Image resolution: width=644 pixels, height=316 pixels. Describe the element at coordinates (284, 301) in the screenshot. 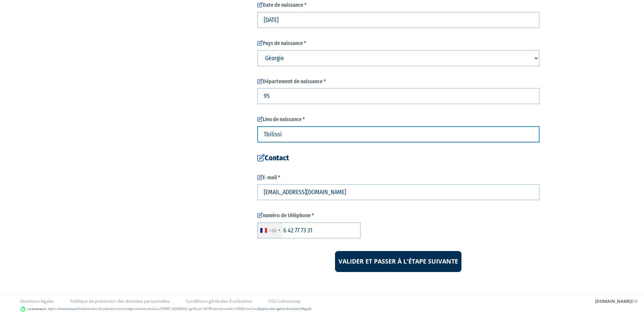

I see `a: CGU Lemonway` at that location.